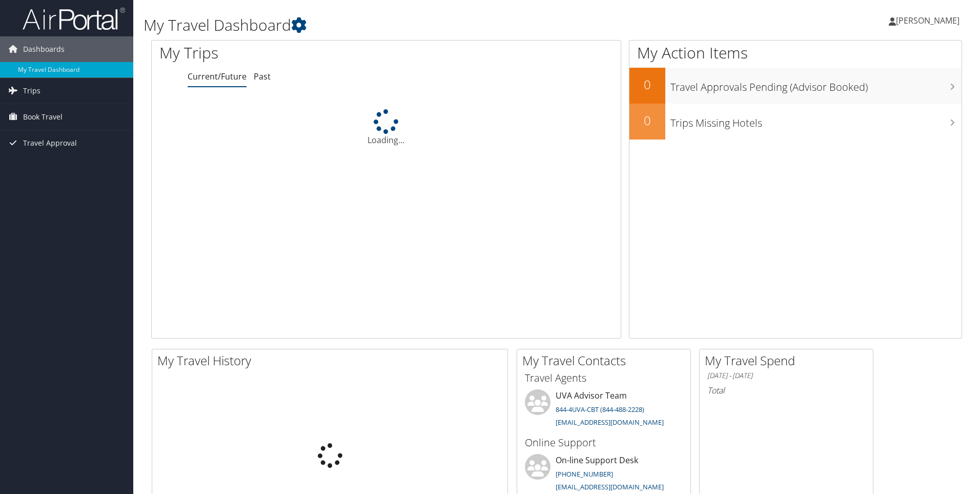  Describe the element at coordinates (262, 77) in the screenshot. I see `a: Past` at that location.